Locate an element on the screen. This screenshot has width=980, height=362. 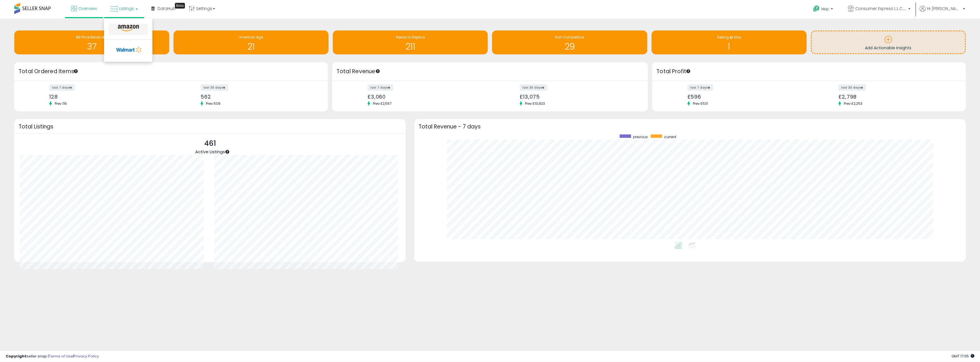
span: Prev: £2,567 is located at coordinates (382, 103).